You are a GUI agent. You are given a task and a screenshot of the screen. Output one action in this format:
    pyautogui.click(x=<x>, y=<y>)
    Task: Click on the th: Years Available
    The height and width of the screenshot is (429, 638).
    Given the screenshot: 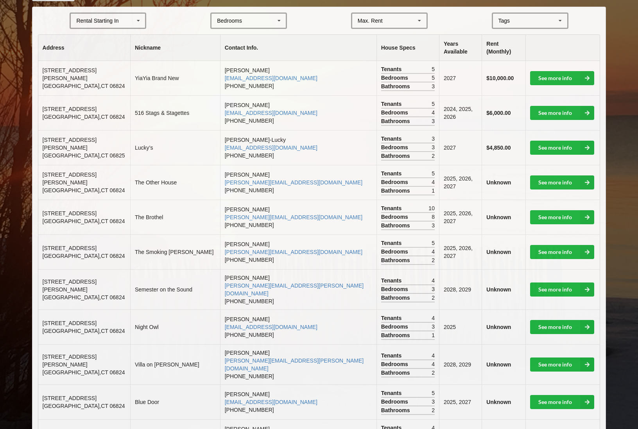 What is the action you would take?
    pyautogui.click(x=460, y=48)
    